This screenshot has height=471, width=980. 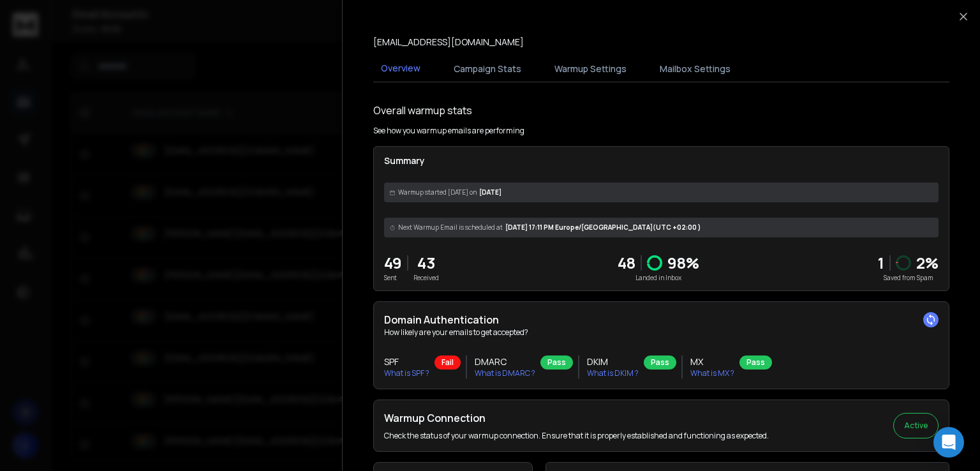 What do you see at coordinates (661, 333) in the screenshot?
I see `p: How likely are your emails to get accepted?` at bounding box center [661, 333].